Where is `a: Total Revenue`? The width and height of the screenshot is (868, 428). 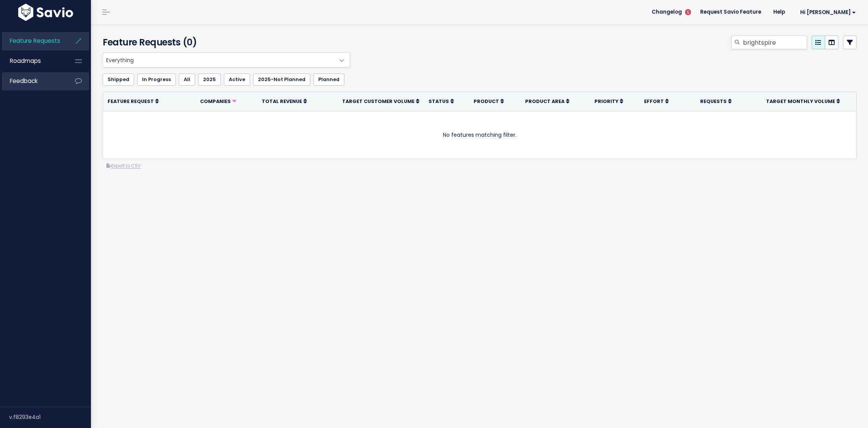
a: Total Revenue is located at coordinates (284, 101).